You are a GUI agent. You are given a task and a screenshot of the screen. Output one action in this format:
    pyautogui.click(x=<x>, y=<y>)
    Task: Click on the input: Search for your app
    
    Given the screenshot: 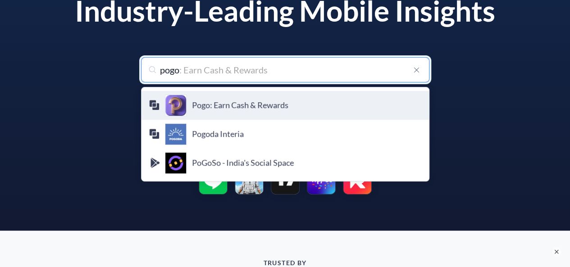 What is the action you would take?
    pyautogui.click(x=285, y=70)
    